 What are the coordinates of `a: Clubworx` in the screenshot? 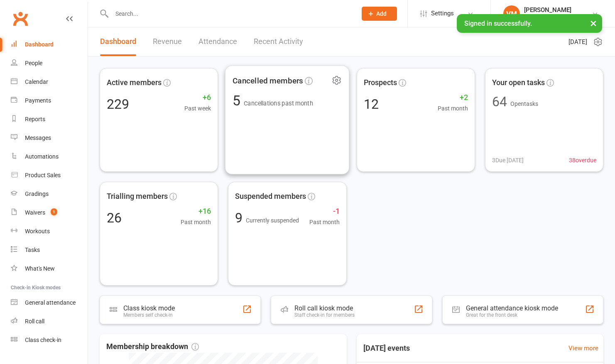 It's located at (20, 18).